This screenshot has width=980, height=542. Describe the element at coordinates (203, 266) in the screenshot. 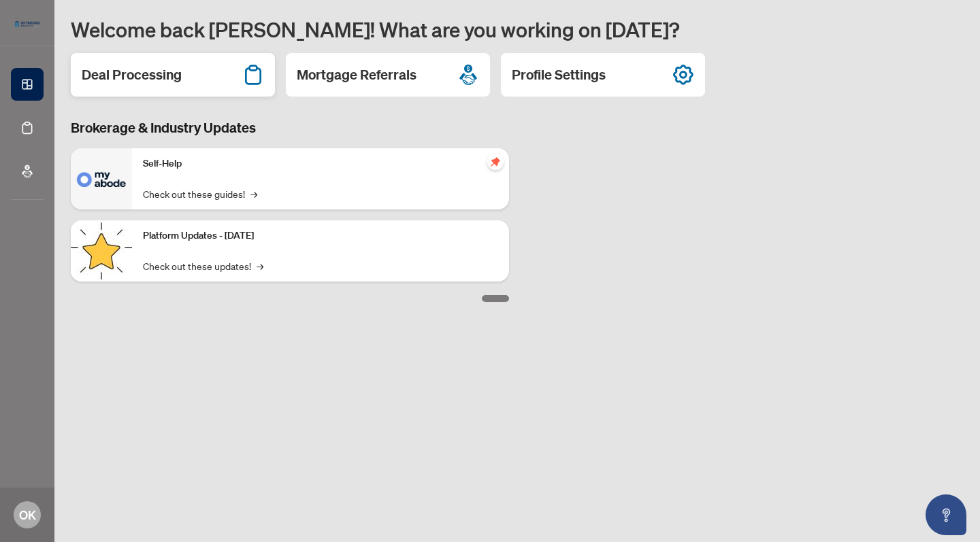

I see `a: Check out these updates!→` at that location.